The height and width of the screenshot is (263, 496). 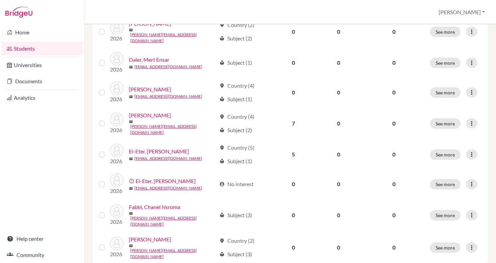 What do you see at coordinates (149, 60) in the screenshot?
I see `a: Daler, Mert Ensar` at bounding box center [149, 60].